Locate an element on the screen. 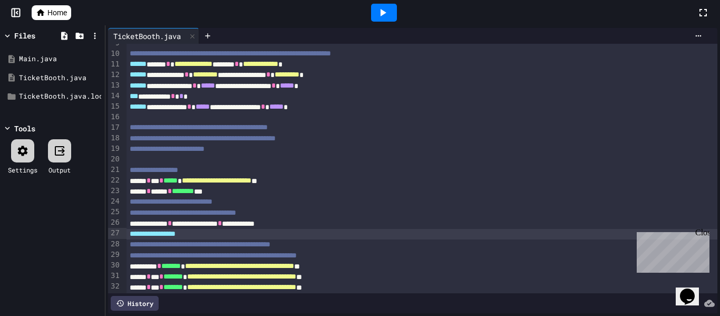 Image resolution: width=720 pixels, height=316 pixels. div: 24 is located at coordinates (114, 201).